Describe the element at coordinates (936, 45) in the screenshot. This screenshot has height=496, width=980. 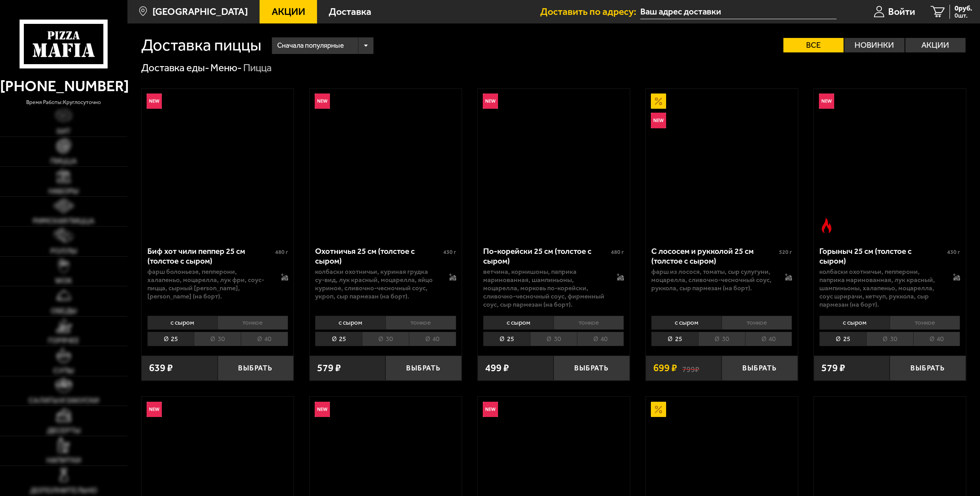
I see `label: Акции` at that location.